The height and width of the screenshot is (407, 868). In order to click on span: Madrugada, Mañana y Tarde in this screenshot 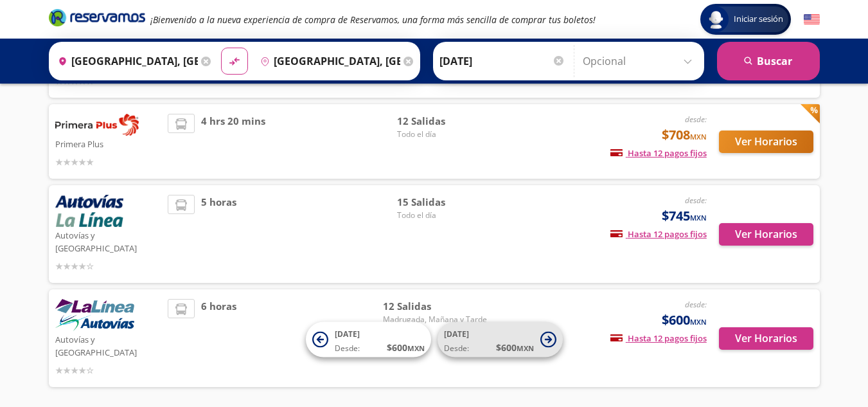, I will do `click(435, 319)`.